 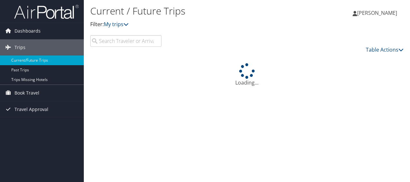 I want to click on h1: Current / Future Trips, so click(x=195, y=11).